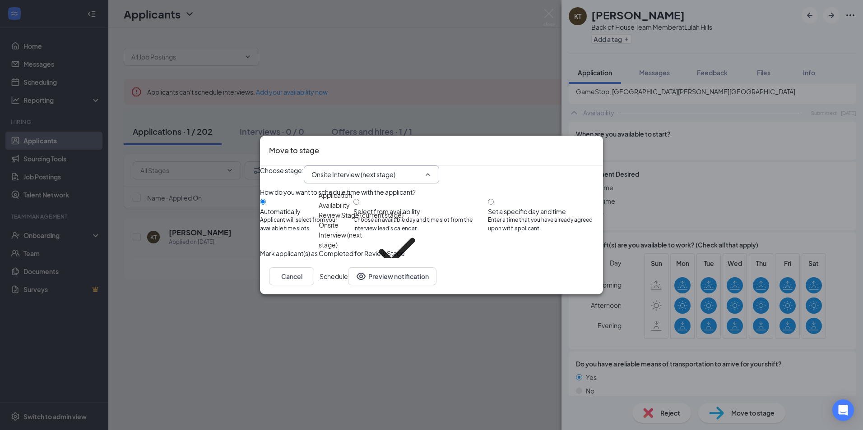 The height and width of the screenshot is (430, 863). I want to click on div: How do you want to schedule time with the applicant?, so click(431, 192).